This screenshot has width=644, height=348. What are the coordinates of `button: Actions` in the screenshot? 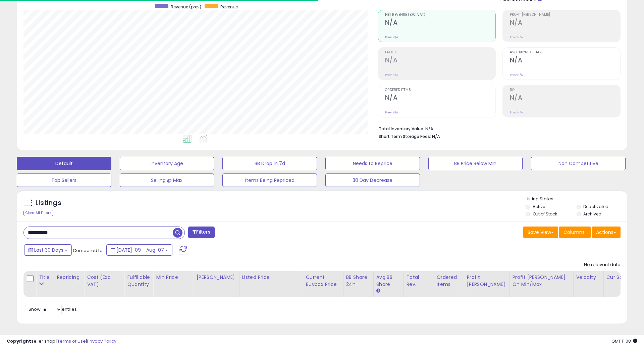 It's located at (607, 232).